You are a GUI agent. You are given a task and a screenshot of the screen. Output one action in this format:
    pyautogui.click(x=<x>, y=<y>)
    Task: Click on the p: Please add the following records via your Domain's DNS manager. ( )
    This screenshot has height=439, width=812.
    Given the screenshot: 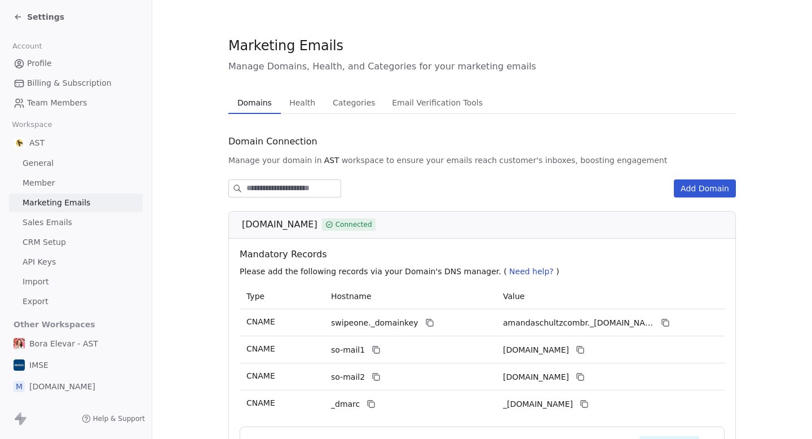 What is the action you would take?
    pyautogui.click(x=485, y=271)
    